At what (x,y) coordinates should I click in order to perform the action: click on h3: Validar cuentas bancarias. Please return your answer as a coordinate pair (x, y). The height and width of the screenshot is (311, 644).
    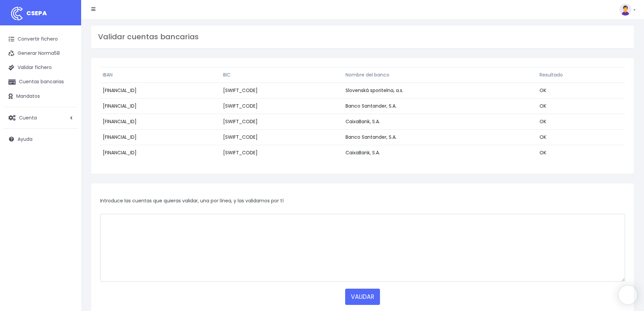
    Looking at the image, I should click on (362, 37).